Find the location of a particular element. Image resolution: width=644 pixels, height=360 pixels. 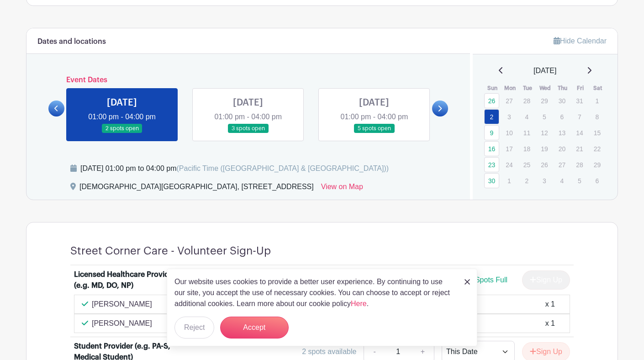

th: Sun is located at coordinates (492, 88).